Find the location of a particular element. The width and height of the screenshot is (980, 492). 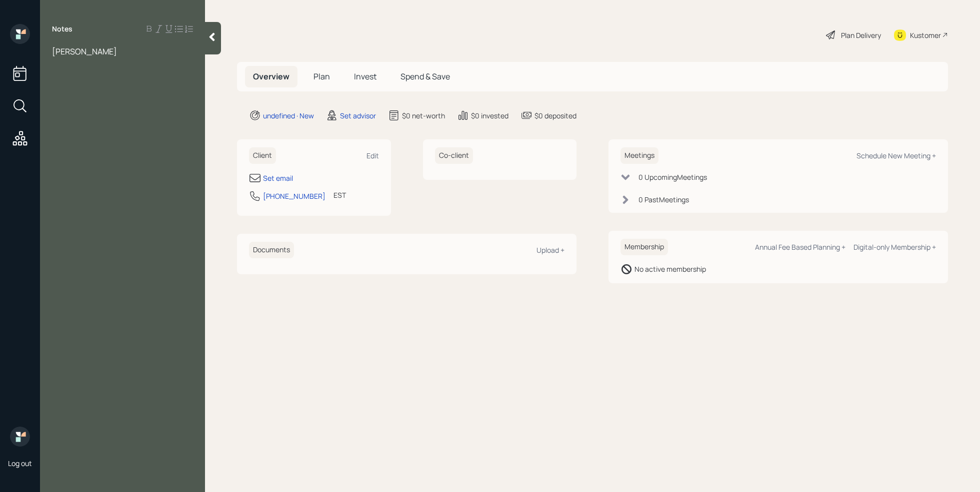

span: Plan is located at coordinates (322, 77).